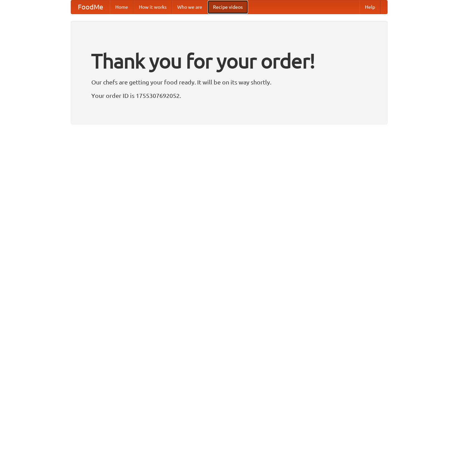  I want to click on a: Recipe videos, so click(228, 7).